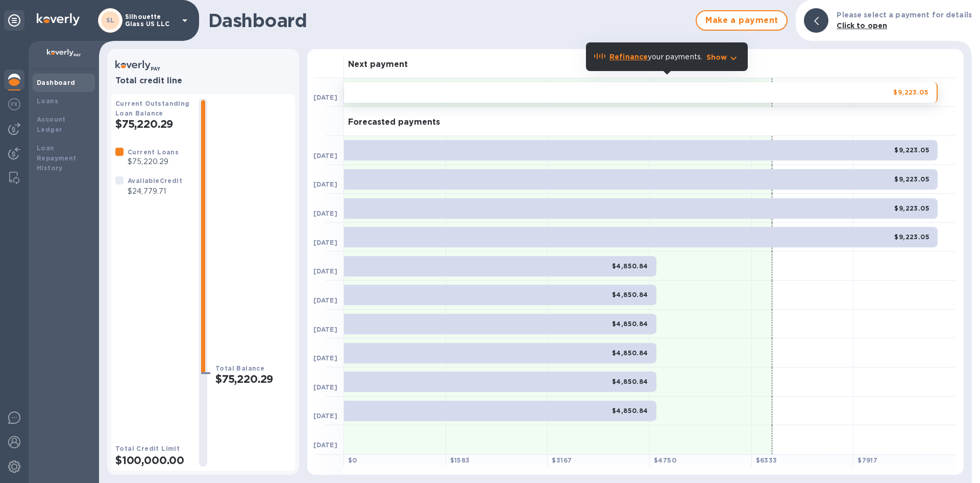  Describe the element at coordinates (378, 64) in the screenshot. I see `h3: Next payment` at that location.